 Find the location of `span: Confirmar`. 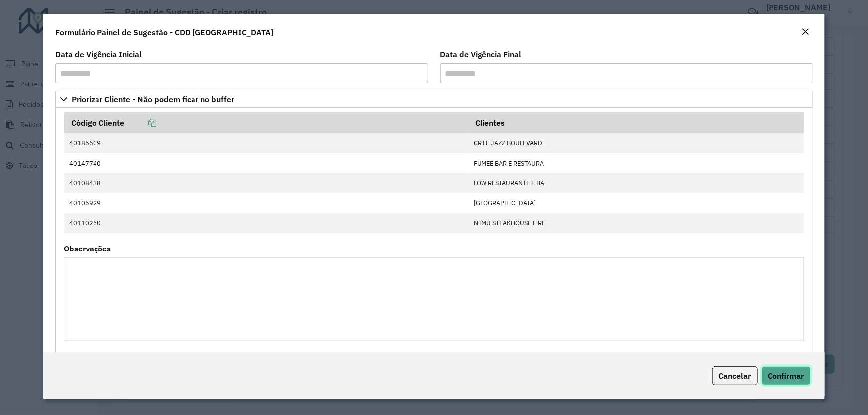

span: Confirmar is located at coordinates (786, 376).